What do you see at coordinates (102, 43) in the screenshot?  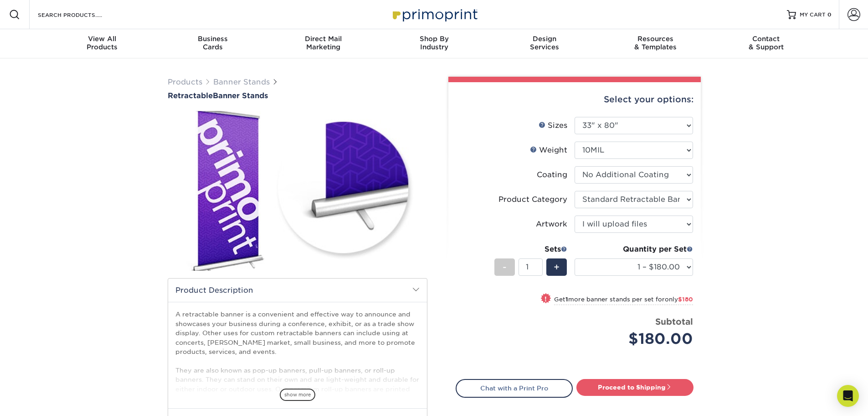 I see `div: Products` at bounding box center [102, 43].